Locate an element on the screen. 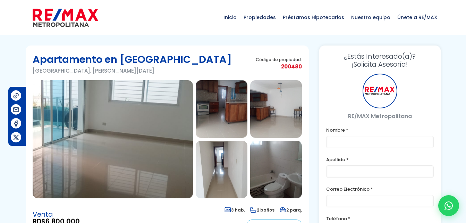 The height and width of the screenshot is (223, 466). label: Teléfono * is located at coordinates (380, 218).